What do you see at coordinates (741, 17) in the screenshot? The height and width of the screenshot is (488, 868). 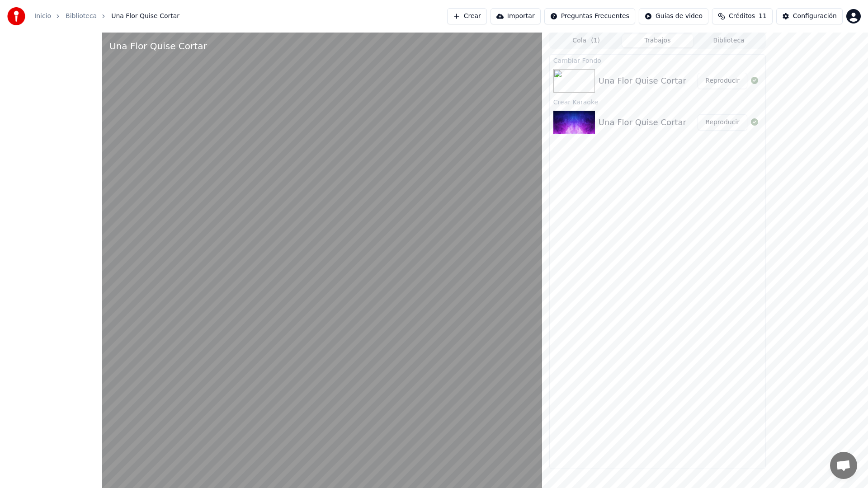 I see `span: Créditos` at bounding box center [741, 17].